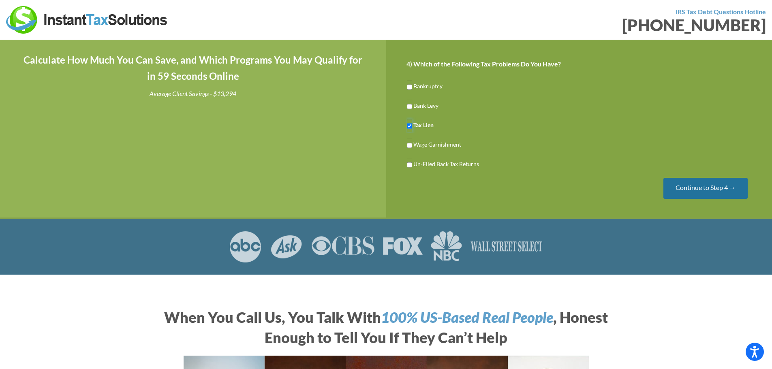  I want to click on img: ABC, so click(245, 247).